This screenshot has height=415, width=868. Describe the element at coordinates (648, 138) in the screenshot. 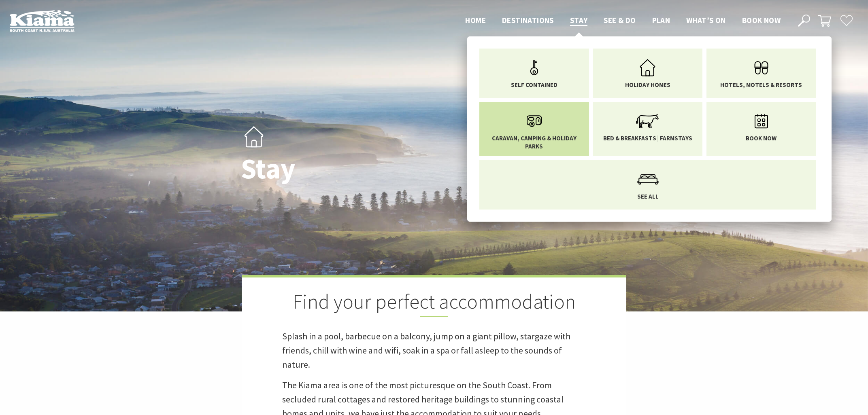

I see `span: Bed & Breakfasts | Farmstays` at that location.